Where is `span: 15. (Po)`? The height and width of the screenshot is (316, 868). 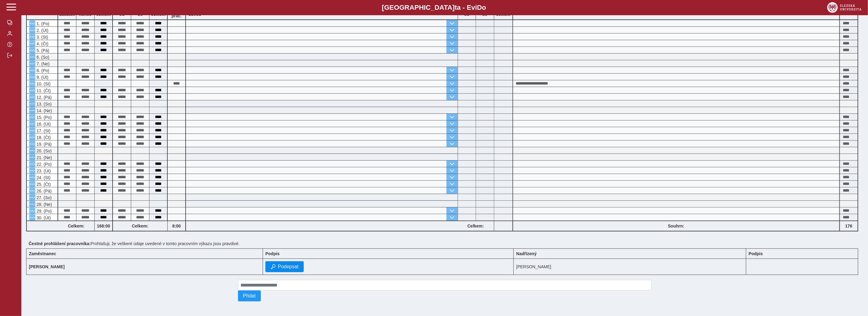
span: 15. (Po) is located at coordinates (44, 118).